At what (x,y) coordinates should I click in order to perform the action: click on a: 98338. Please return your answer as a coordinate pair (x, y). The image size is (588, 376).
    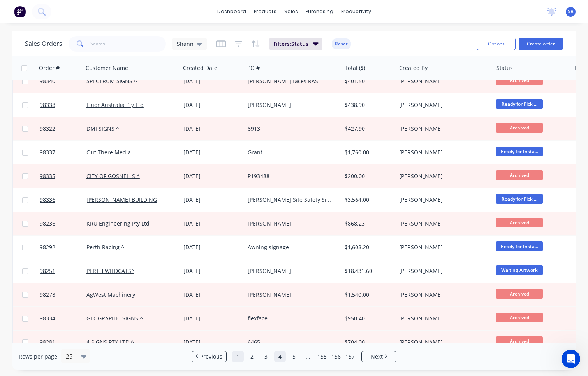
    Looking at the image, I should click on (63, 105).